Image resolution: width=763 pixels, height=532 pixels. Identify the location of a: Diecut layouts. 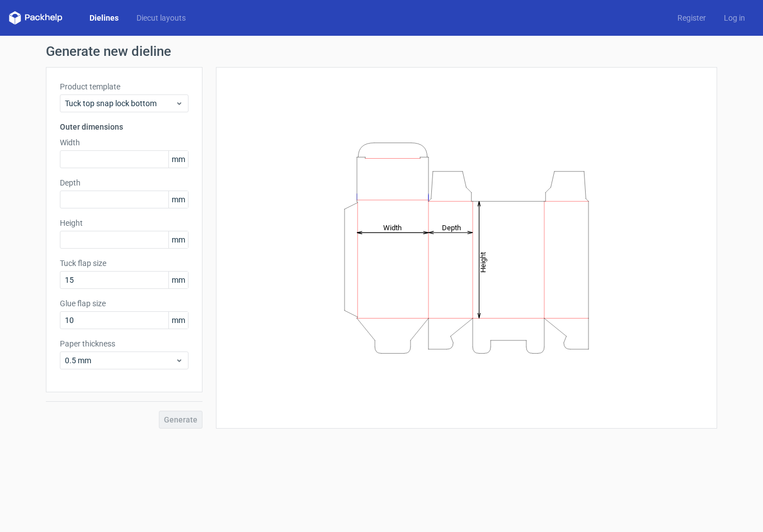
(162, 18).